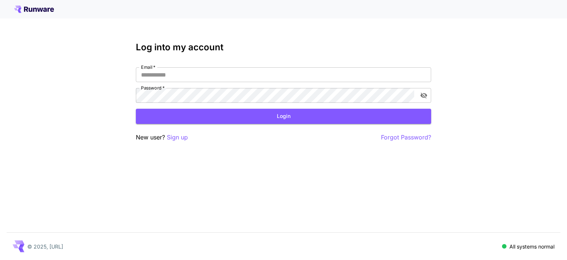 The width and height of the screenshot is (567, 260). I want to click on label: Password, so click(153, 87).